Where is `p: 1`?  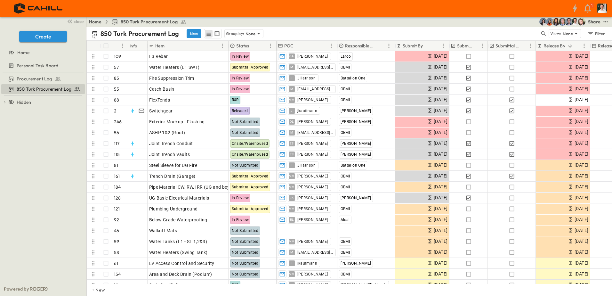
p: 1 is located at coordinates (592, 6).